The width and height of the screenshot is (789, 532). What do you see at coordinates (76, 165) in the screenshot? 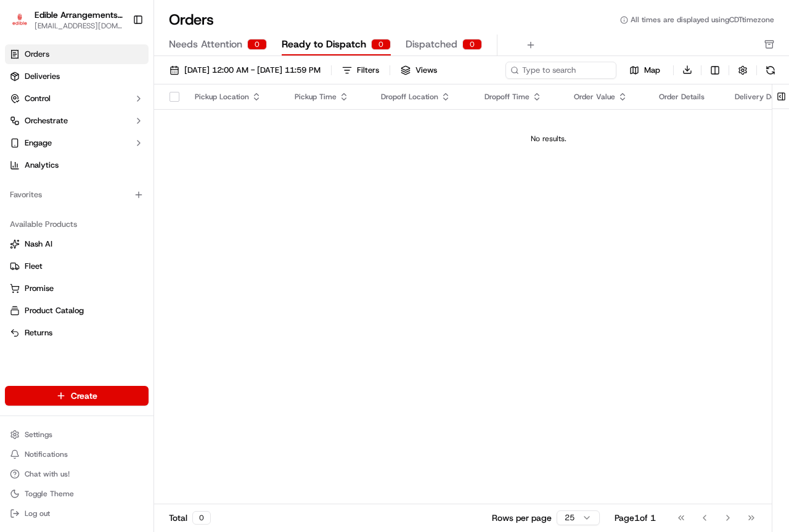
I see `a: Analytics` at bounding box center [76, 165].